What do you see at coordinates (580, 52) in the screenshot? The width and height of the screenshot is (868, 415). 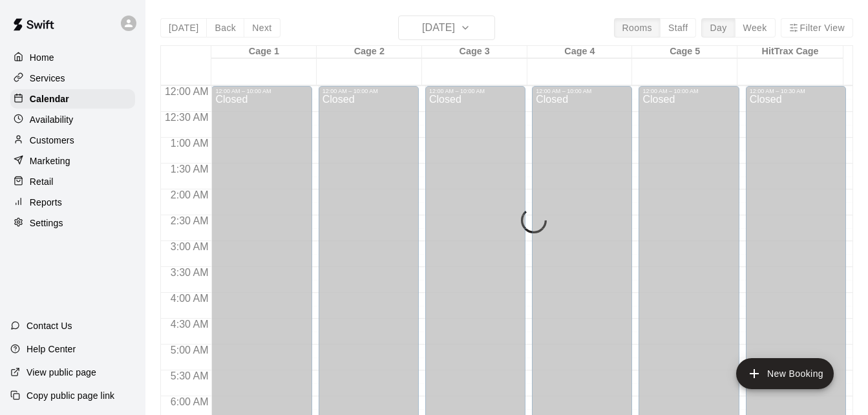 I see `div: Cage 4` at bounding box center [580, 52].